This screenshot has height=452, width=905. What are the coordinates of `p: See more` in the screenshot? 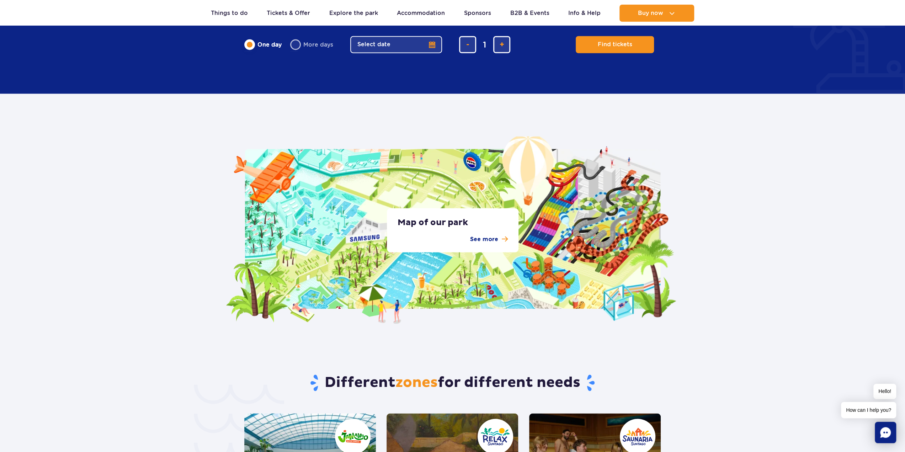 It's located at (484, 239).